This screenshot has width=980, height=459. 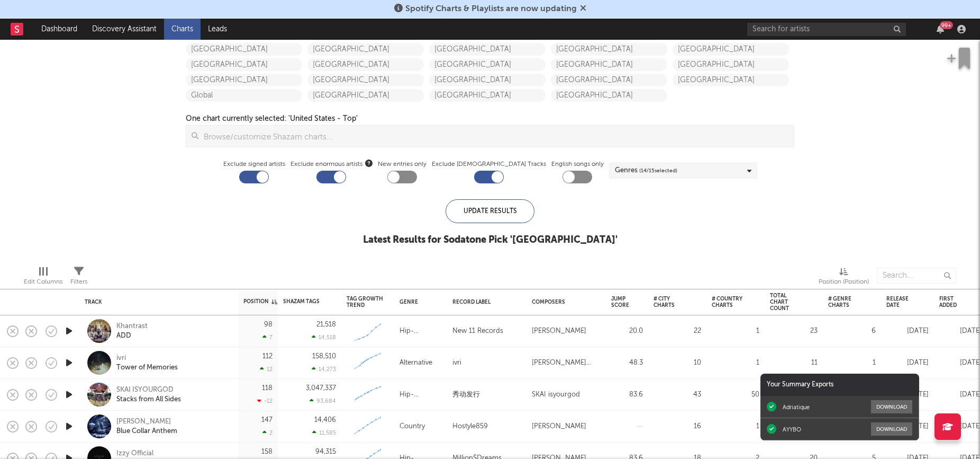 I want to click on div: 20.0, so click(x=627, y=331).